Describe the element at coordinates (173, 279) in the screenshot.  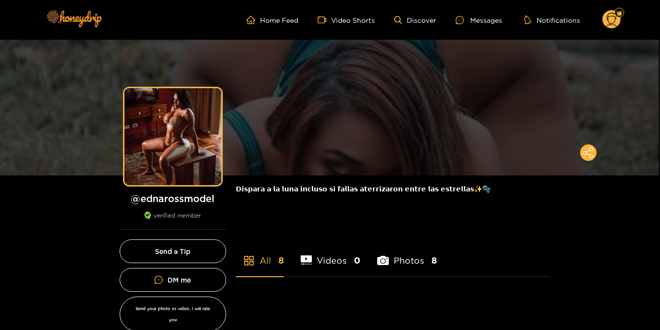
I see `a: DM me` at that location.